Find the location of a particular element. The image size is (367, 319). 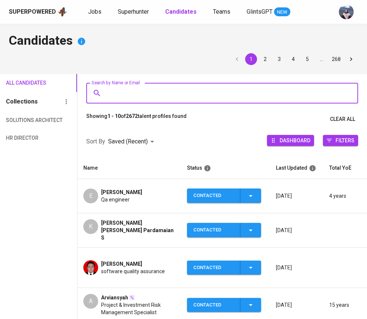

span: HR Director is located at coordinates (22, 138).